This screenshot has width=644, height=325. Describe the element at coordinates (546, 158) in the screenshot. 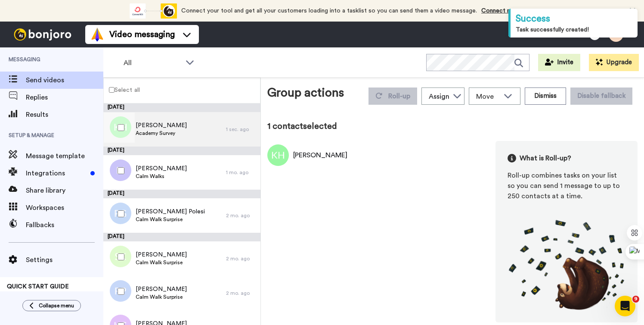

I see `span: What is Roll-up?` at that location.